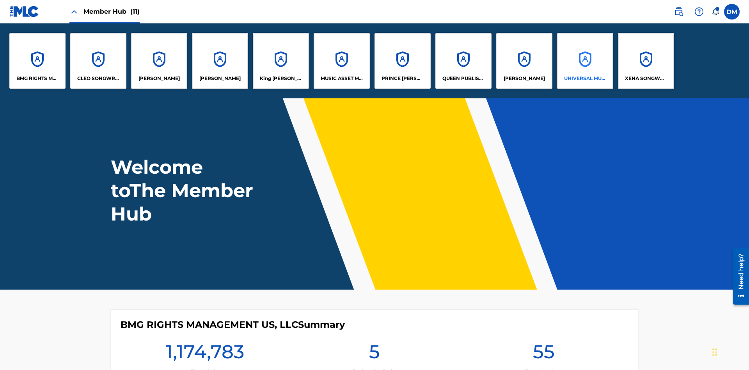 Image resolution: width=749 pixels, height=370 pixels. I want to click on img: search, so click(679, 12).